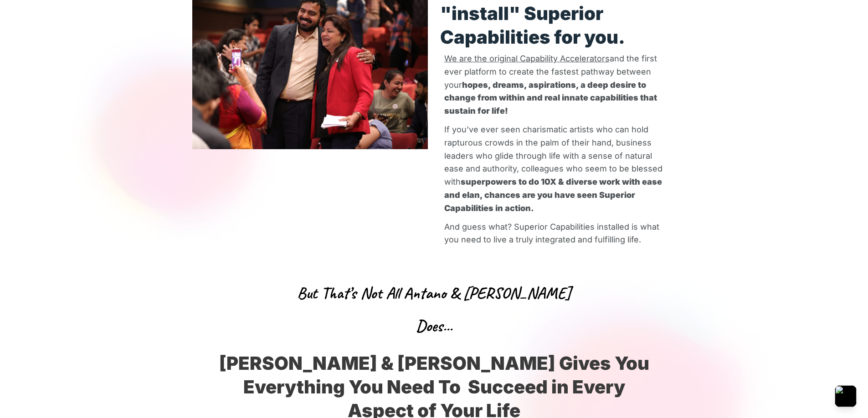 The height and width of the screenshot is (418, 868). What do you see at coordinates (526, 58) in the screenshot?
I see `span: We are the original Capability Accelerators` at bounding box center [526, 58].